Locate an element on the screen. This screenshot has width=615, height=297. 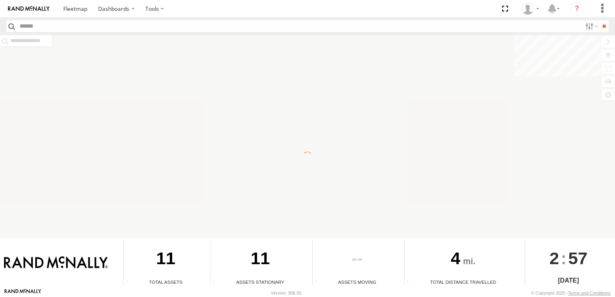
div: Version: 306.00 is located at coordinates (286, 293).